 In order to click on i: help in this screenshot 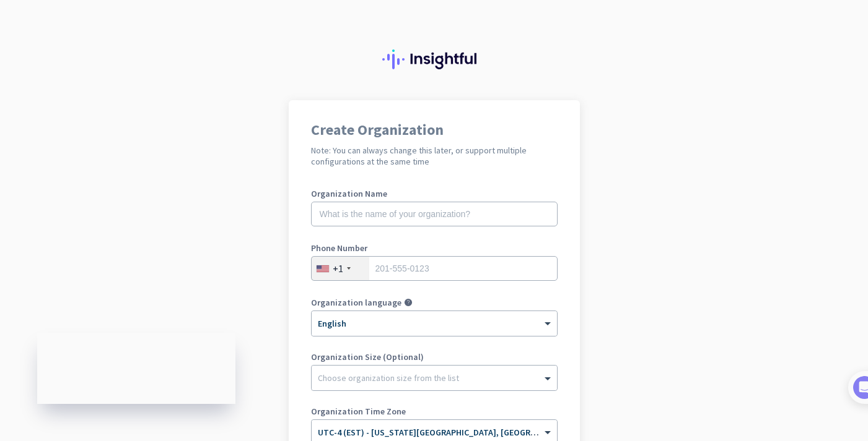, I will do `click(408, 303)`.